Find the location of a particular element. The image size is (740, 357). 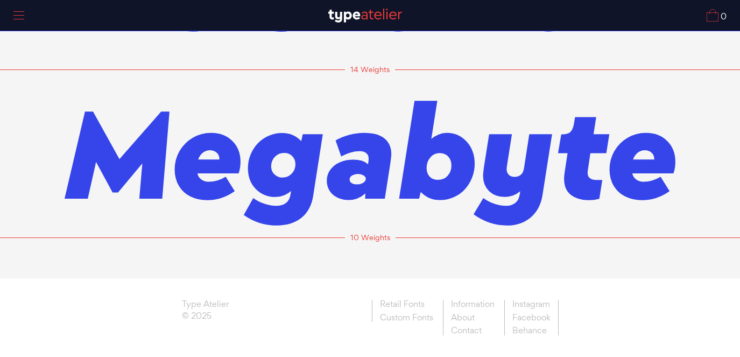

a: Facebook is located at coordinates (531, 318).